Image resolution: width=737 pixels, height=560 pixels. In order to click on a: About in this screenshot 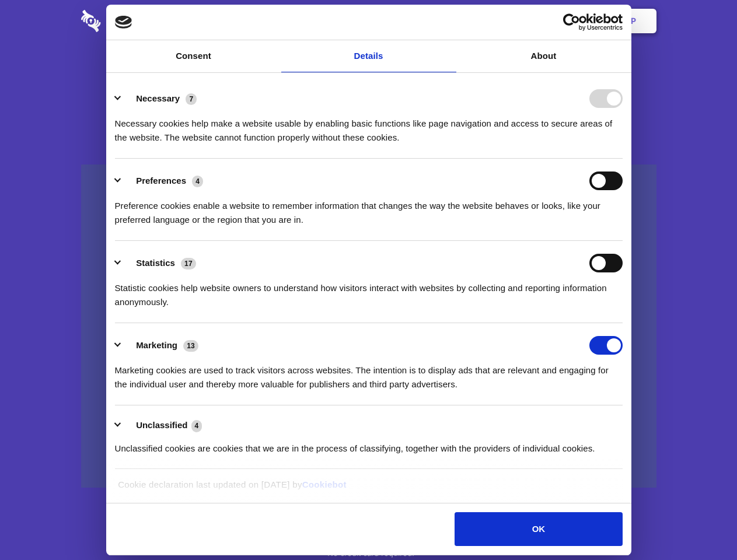, I will do `click(544, 56)`.